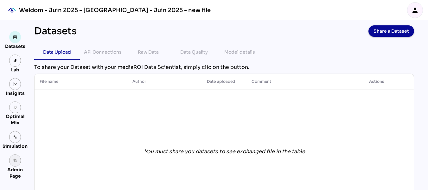 The height and width of the screenshot is (190, 428). I want to click on img: data.svg, so click(15, 37).